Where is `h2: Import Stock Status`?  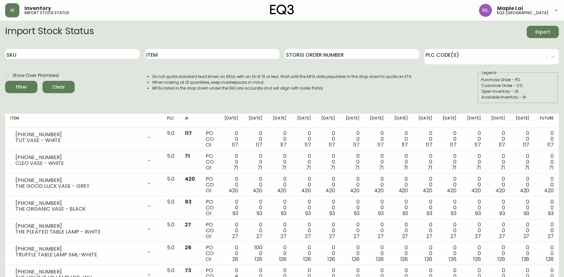
h2: Import Stock Status is located at coordinates (49, 32).